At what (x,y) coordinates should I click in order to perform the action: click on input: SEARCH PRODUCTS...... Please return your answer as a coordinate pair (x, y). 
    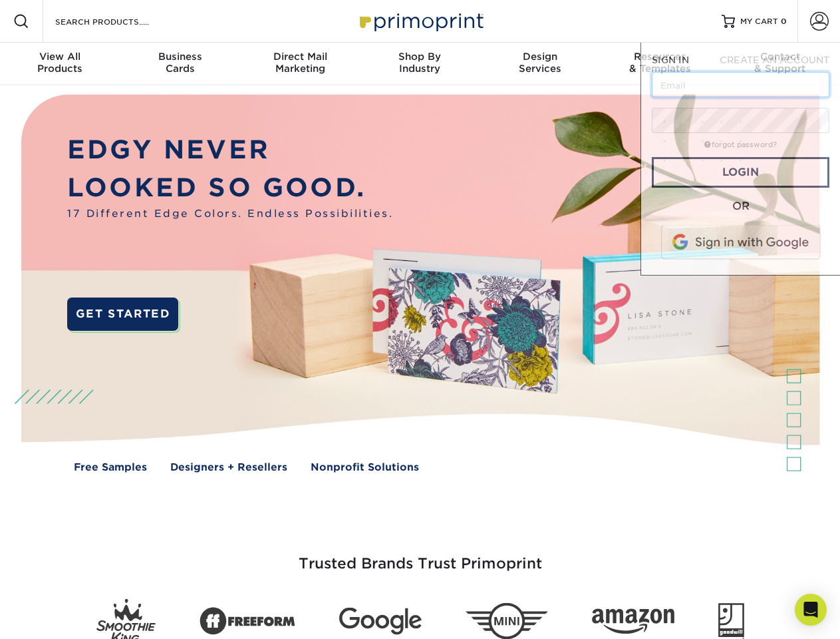
    Looking at the image, I should click on (118, 21).